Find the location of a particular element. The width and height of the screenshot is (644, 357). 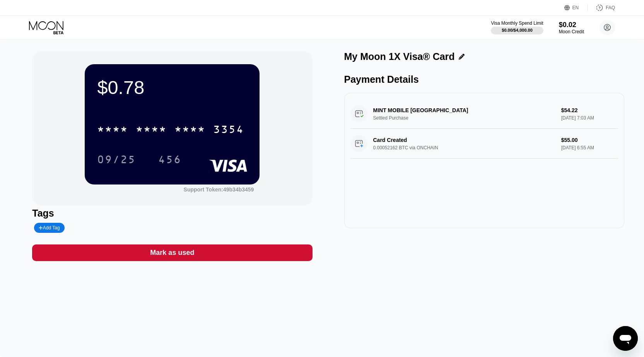

div: Visa Monthly Spend Limit$0.00/$4,000.00 is located at coordinates (517, 27).